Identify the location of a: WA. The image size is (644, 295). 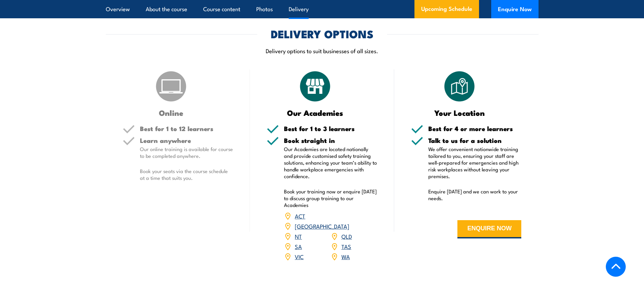
(345, 256).